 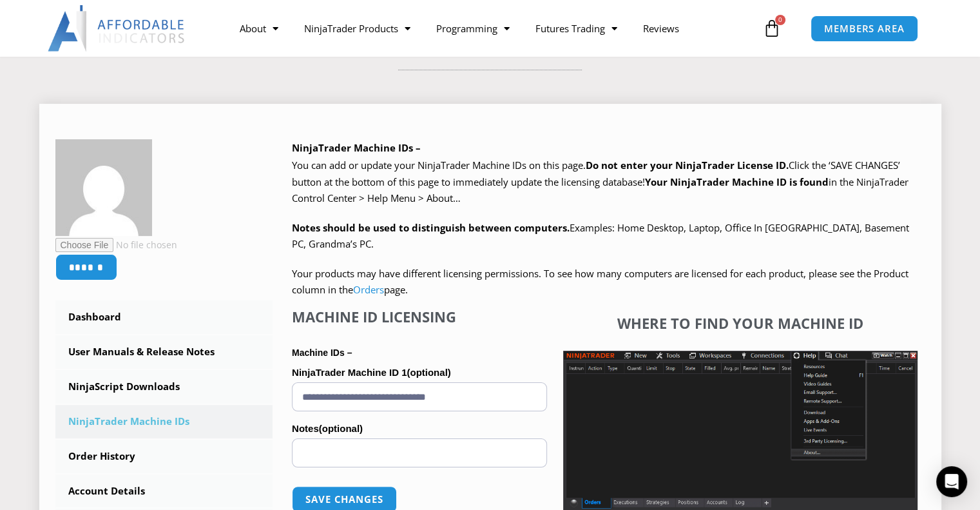 I want to click on h4: Where to find your Machine ID, so click(x=741, y=323).